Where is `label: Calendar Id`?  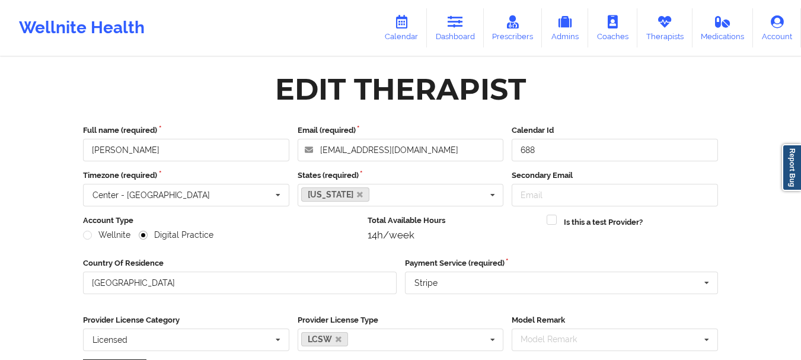
label: Calendar Id is located at coordinates (615, 130).